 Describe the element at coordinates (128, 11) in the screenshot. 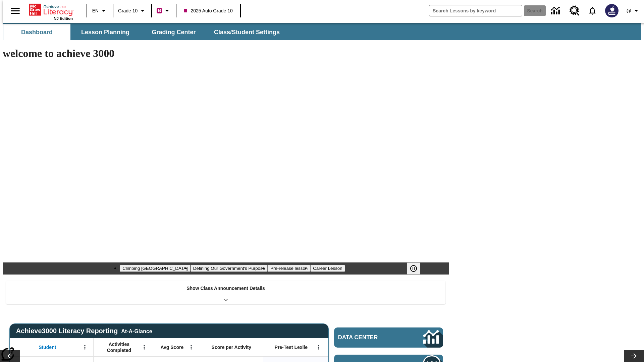

I see `span: Grade 10` at that location.